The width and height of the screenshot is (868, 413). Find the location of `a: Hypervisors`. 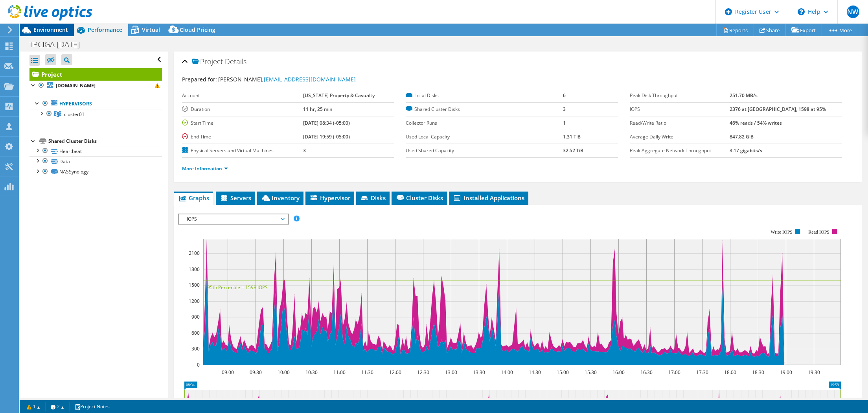

a: Hypervisors is located at coordinates (95, 104).